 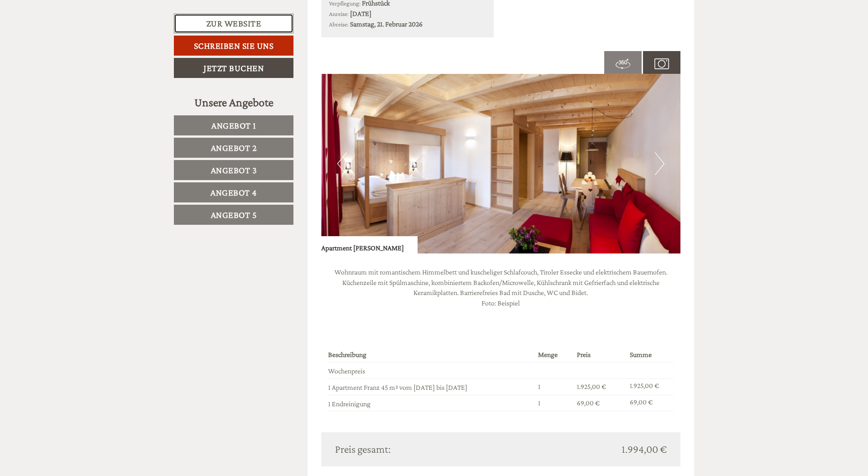 I want to click on button: Senden, so click(x=329, y=247).